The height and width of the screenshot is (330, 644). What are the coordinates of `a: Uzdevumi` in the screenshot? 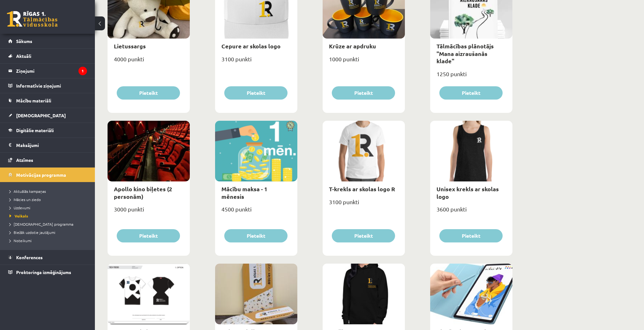 It's located at (49, 208).